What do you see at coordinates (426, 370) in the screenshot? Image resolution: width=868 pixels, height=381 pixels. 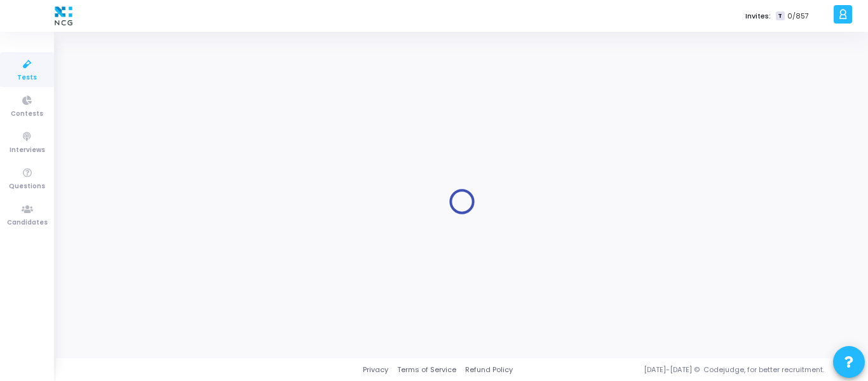 I see `a: Terms of Service` at bounding box center [426, 370].